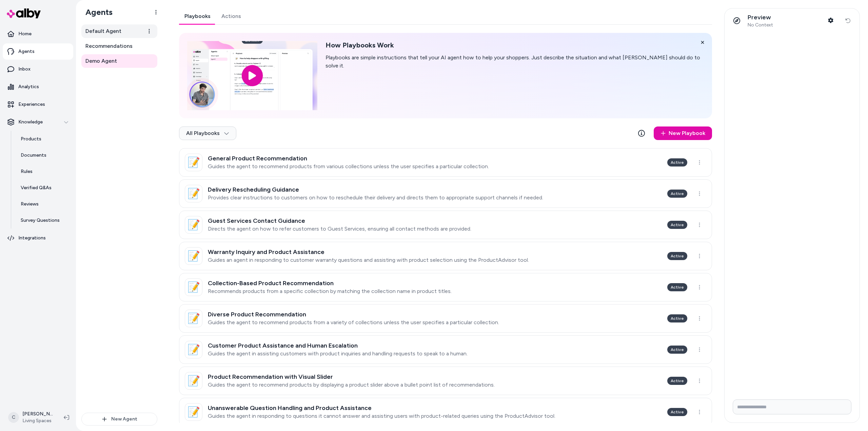 Image resolution: width=868 pixels, height=431 pixels. Describe the element at coordinates (43, 188) in the screenshot. I see `a: Verified Q&As` at that location.